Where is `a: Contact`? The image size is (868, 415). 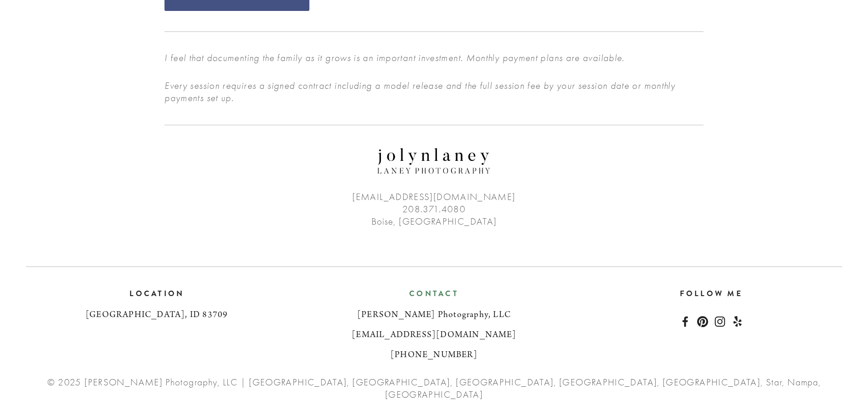
a: Contact is located at coordinates (434, 293).